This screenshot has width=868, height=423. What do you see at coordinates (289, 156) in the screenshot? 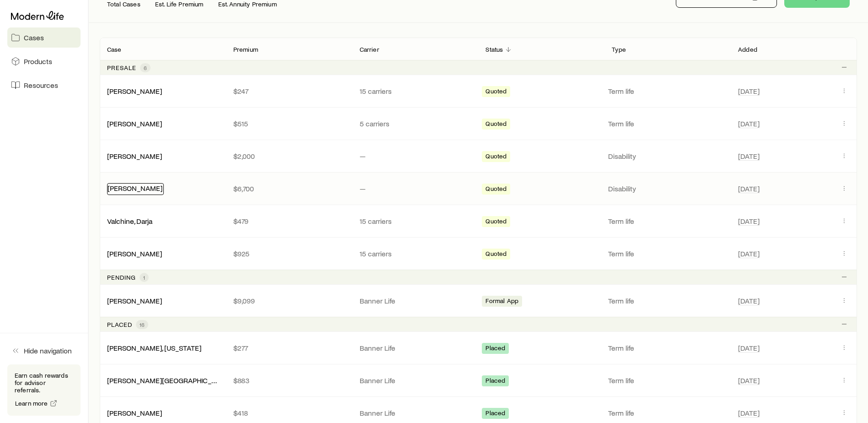
I see `p: $2,000` at bounding box center [289, 156].